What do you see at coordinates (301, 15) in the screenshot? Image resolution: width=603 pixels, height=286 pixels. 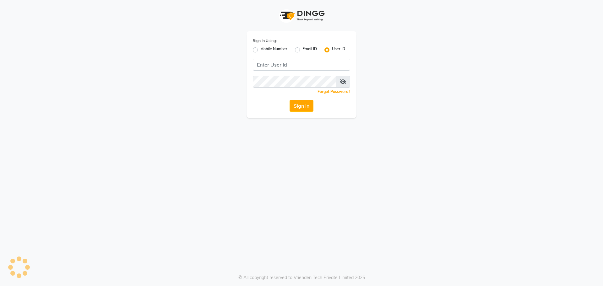 I see `img: logo1.svg` at bounding box center [301, 15].